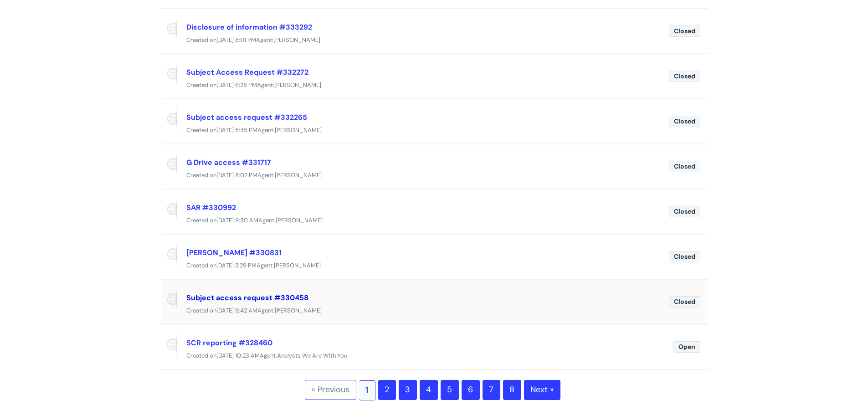  I want to click on a: SCR reporting #328460, so click(229, 342).